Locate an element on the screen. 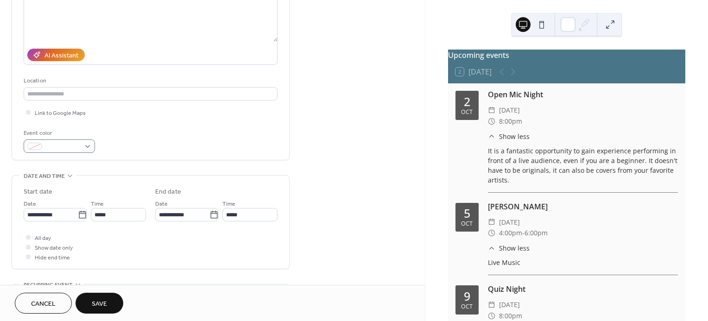 The height and width of the screenshot is (321, 708). button: Save is located at coordinates (99, 303).